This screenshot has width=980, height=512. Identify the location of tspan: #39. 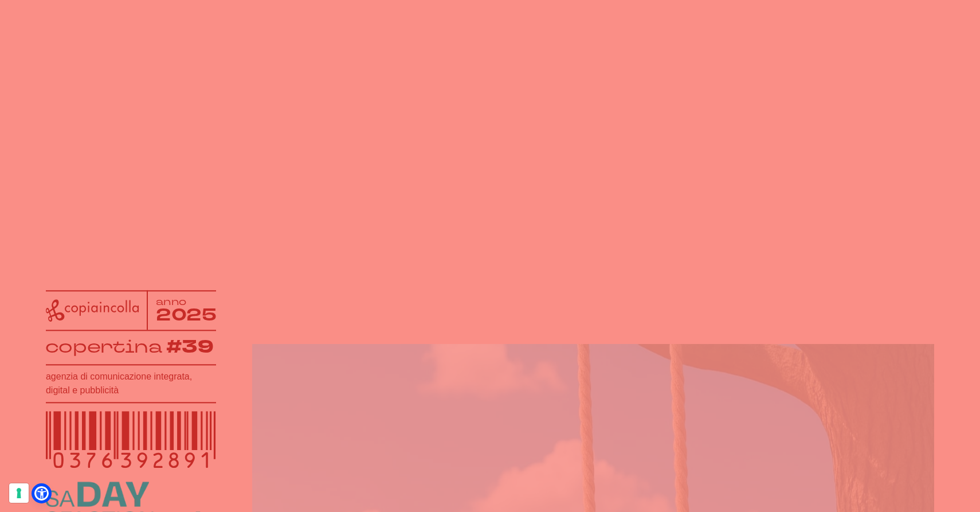
(192, 346).